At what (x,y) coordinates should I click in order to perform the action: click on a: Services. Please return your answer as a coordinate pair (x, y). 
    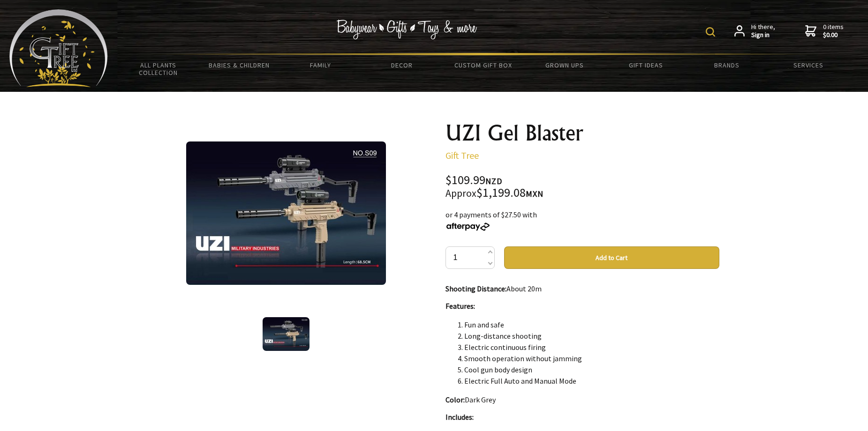
    Looking at the image, I should click on (808, 65).